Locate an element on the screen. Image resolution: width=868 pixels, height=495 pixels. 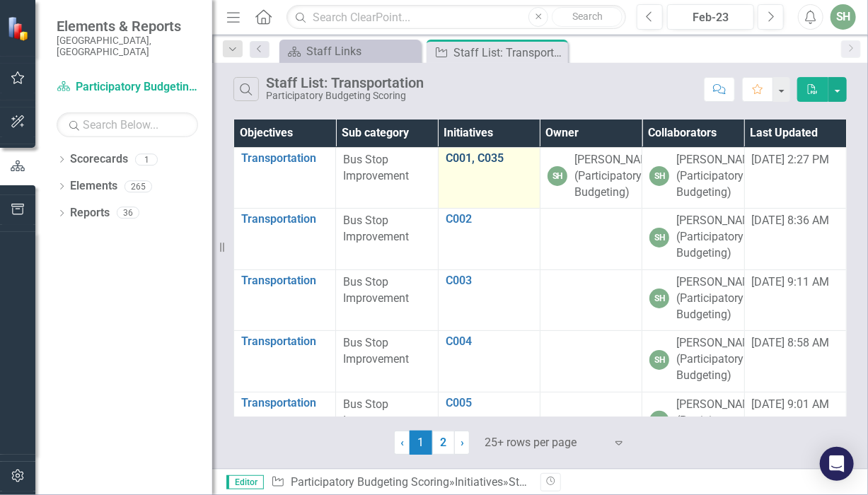
div: Feb-23 is located at coordinates (710, 18).